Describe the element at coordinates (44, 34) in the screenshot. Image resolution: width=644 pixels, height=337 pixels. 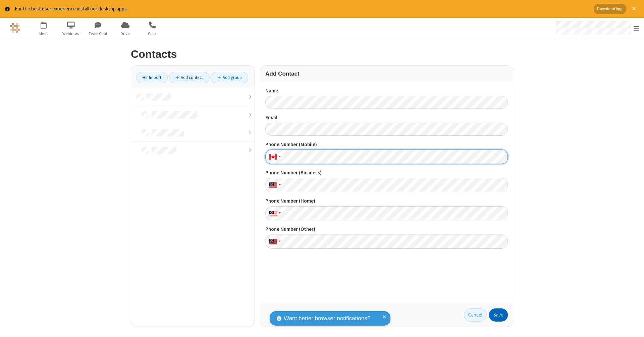
I see `span: Meet` at that location.